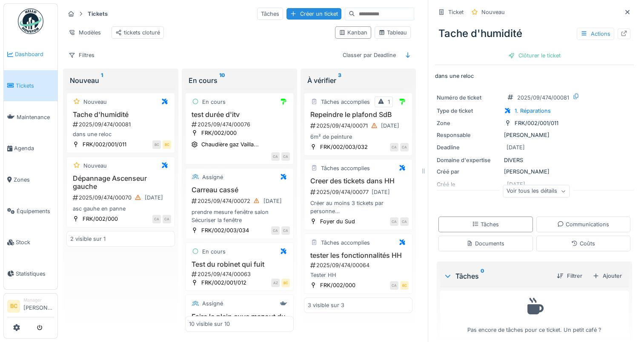  What do you see at coordinates (340, 80) in the screenshot?
I see `sup: 3` at bounding box center [340, 80].